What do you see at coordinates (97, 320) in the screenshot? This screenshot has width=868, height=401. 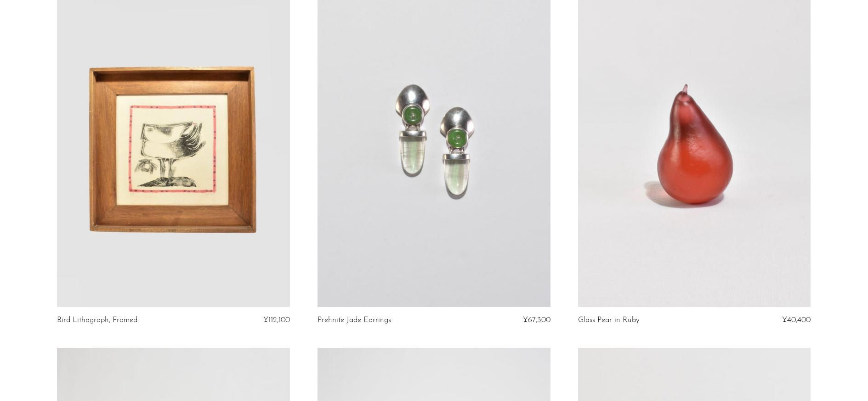 I see `a: Bird Lithograph, Framed` at bounding box center [97, 320].